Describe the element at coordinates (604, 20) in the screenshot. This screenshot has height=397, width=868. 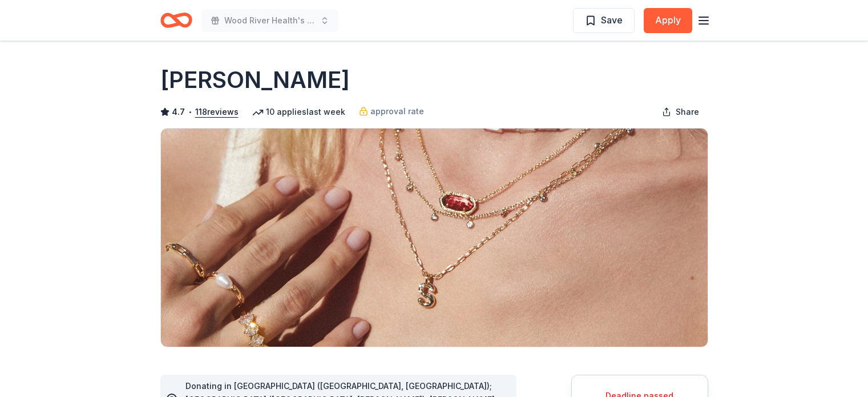
I see `button: Save` at that location.